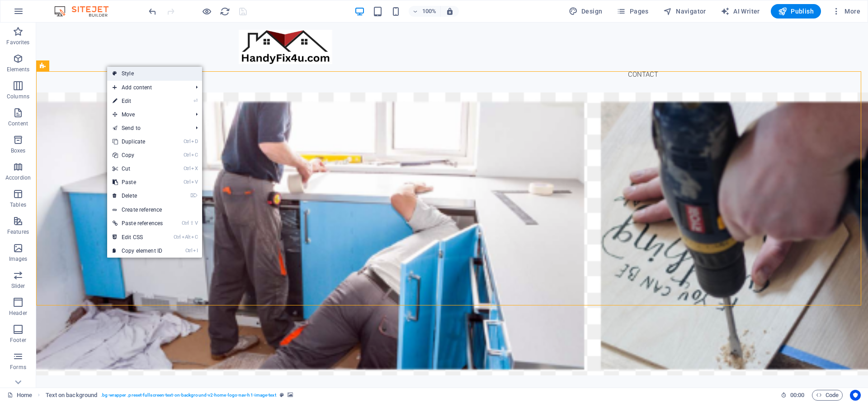 The width and height of the screenshot is (868, 402). What do you see at coordinates (585, 12) in the screenshot?
I see `button: Design` at bounding box center [585, 12].